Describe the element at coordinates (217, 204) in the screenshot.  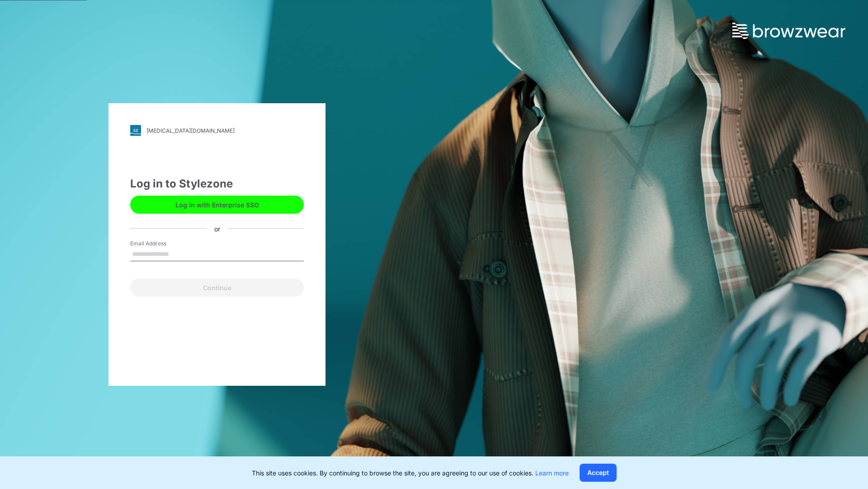
I see `button: Log in with Enterprise SSO` at that location.